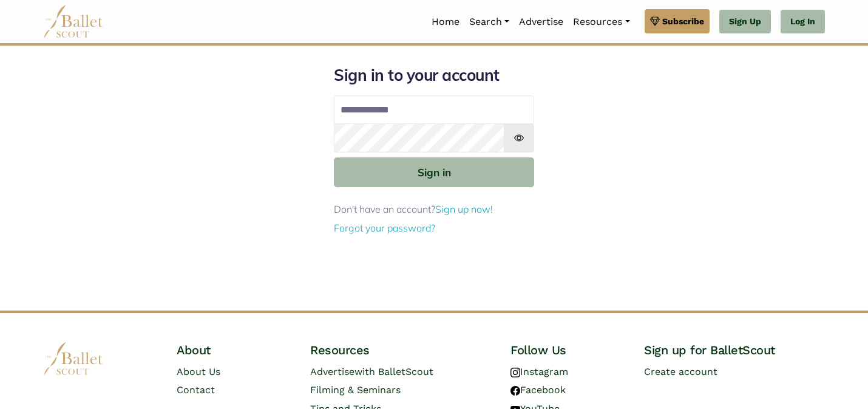 The image size is (868, 409). What do you see at coordinates (568, 350) in the screenshot?
I see `h4: Follow Us` at bounding box center [568, 350].